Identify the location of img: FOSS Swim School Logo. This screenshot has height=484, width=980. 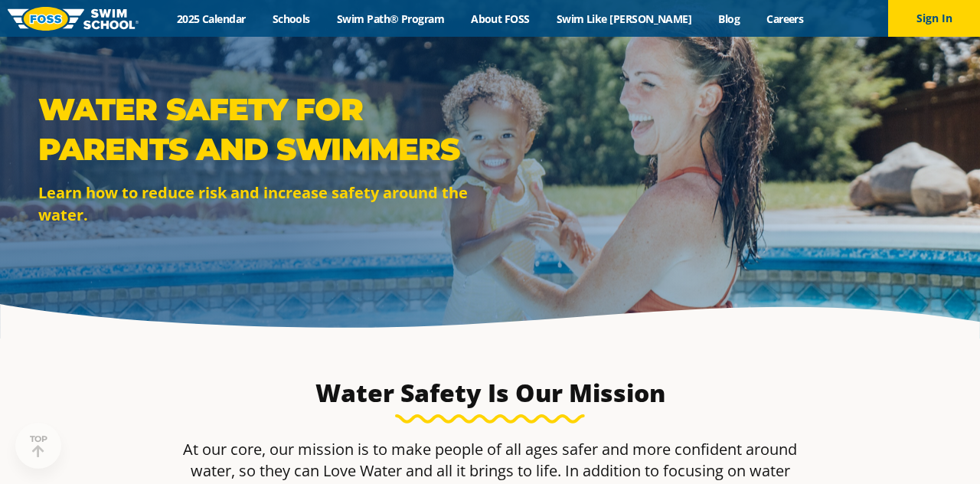
(73, 19).